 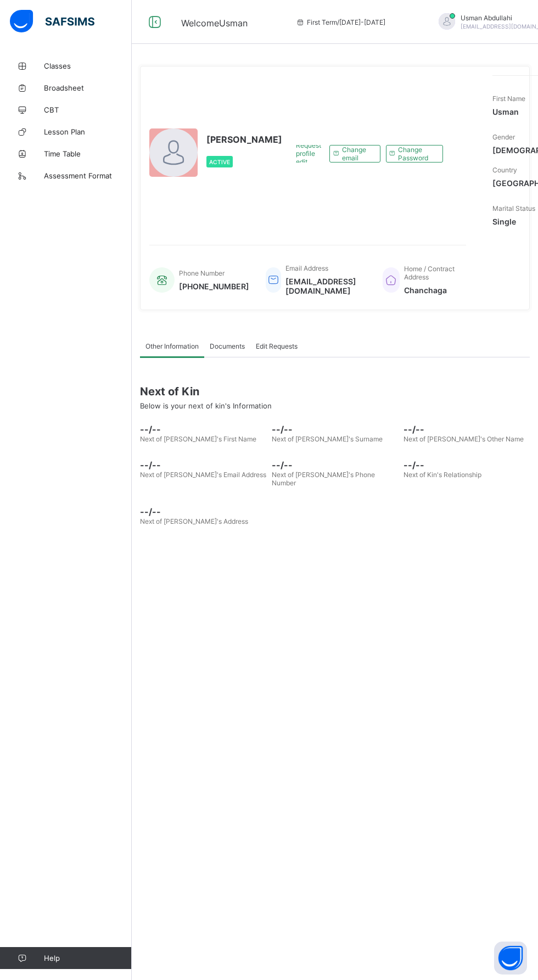 What do you see at coordinates (88, 109) in the screenshot?
I see `span: CBT` at bounding box center [88, 109].